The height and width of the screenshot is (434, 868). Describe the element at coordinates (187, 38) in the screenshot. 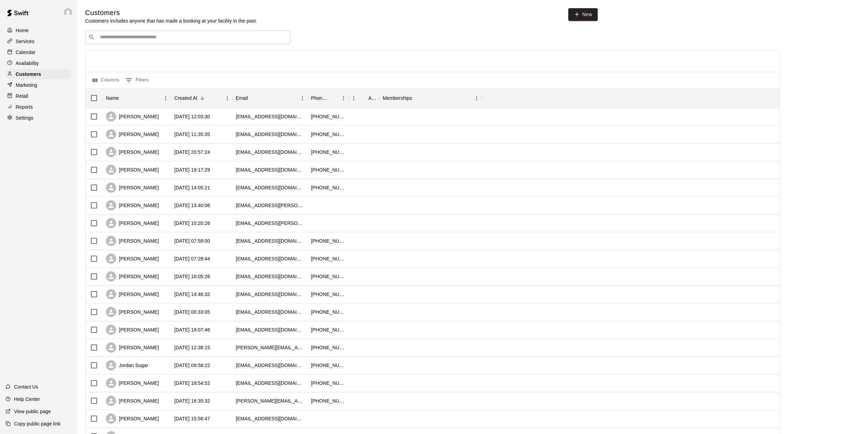

I see `div: Search customers by name or email` at that location.